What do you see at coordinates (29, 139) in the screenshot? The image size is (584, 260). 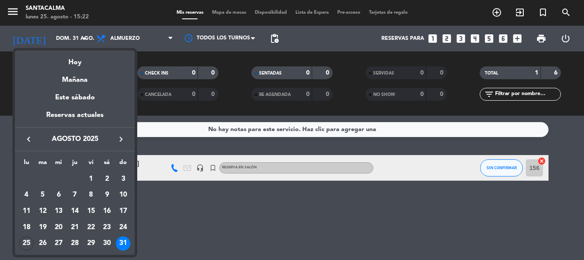 I see `i: keyboard_arrow_left` at bounding box center [29, 139].